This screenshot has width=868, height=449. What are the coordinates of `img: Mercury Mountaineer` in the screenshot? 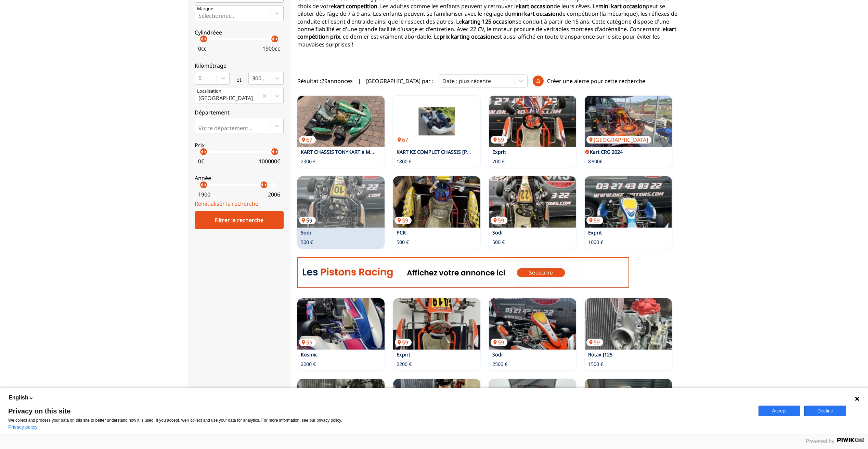 It's located at (533, 405).